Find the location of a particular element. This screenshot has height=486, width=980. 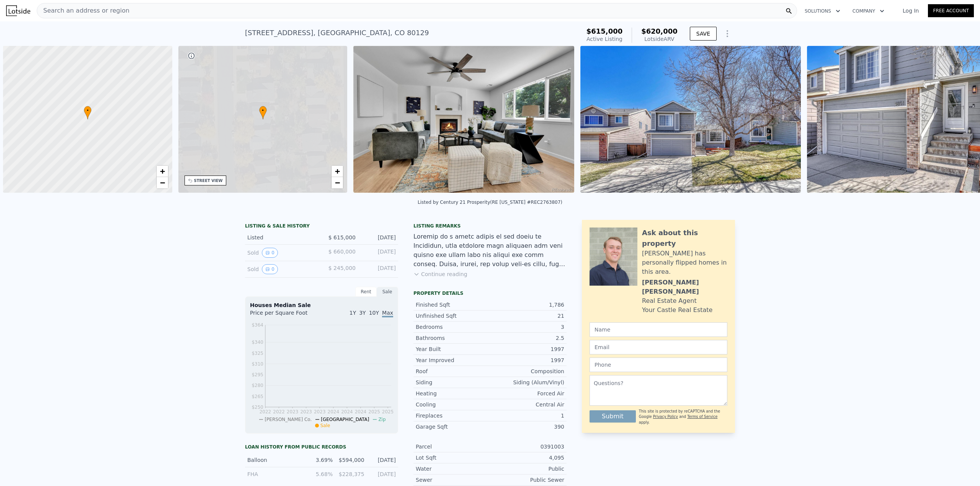

span: 10Y is located at coordinates (374, 313).